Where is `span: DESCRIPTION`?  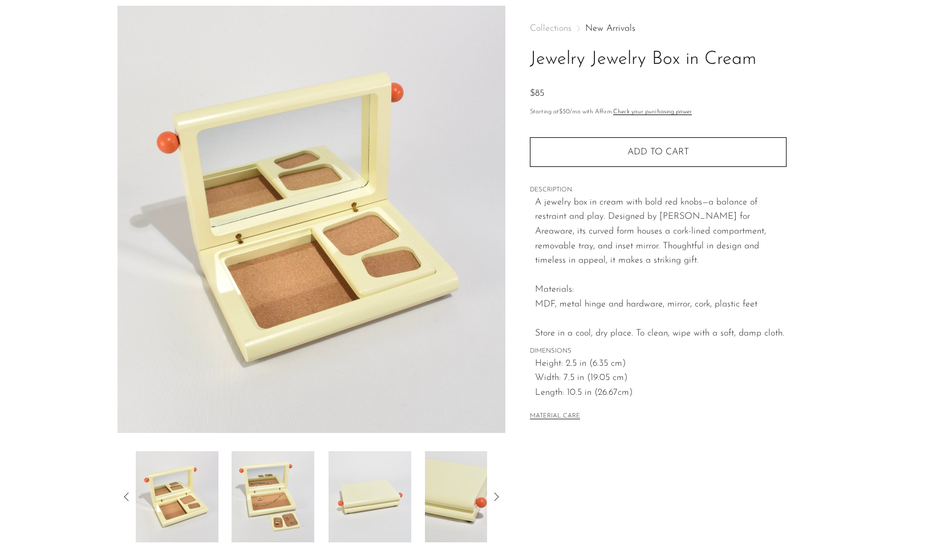
span: DESCRIPTION is located at coordinates (658, 191).